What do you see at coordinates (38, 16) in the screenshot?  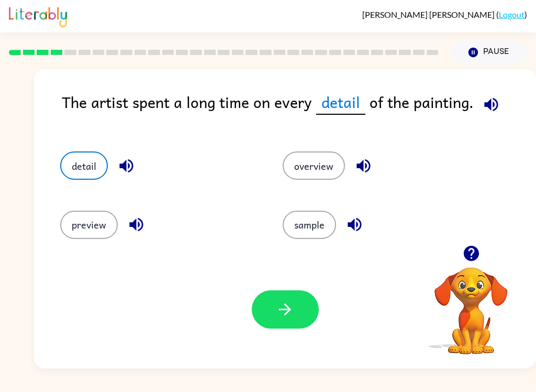 I see `img: Literably` at bounding box center [38, 16].